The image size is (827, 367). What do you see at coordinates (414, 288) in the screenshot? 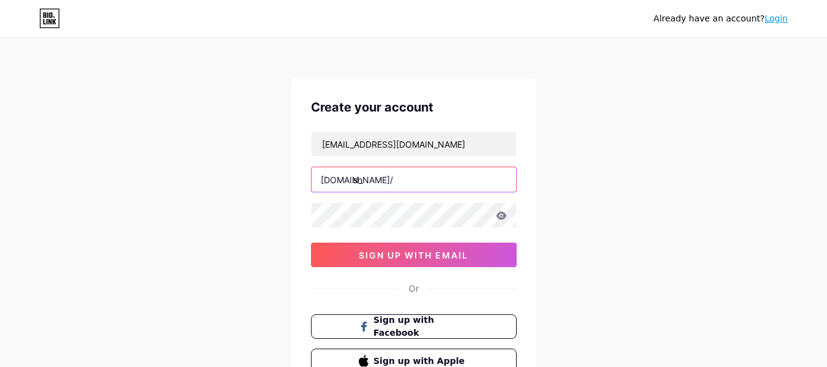
I see `div: Or` at bounding box center [414, 288].